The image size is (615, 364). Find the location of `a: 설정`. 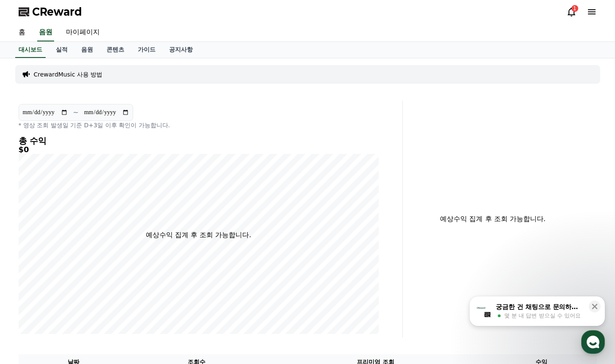

a: 설정 is located at coordinates (136, 278).